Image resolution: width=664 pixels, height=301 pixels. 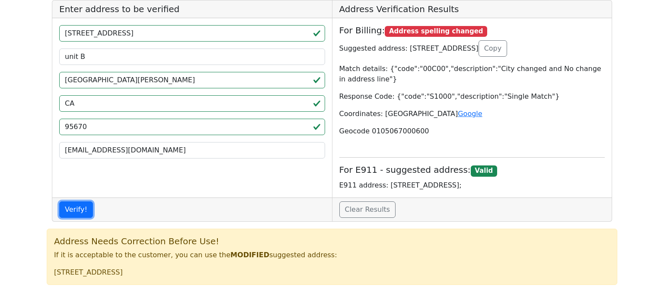 What do you see at coordinates (192, 33) in the screenshot?
I see `input: Street Line 1` at bounding box center [192, 33].